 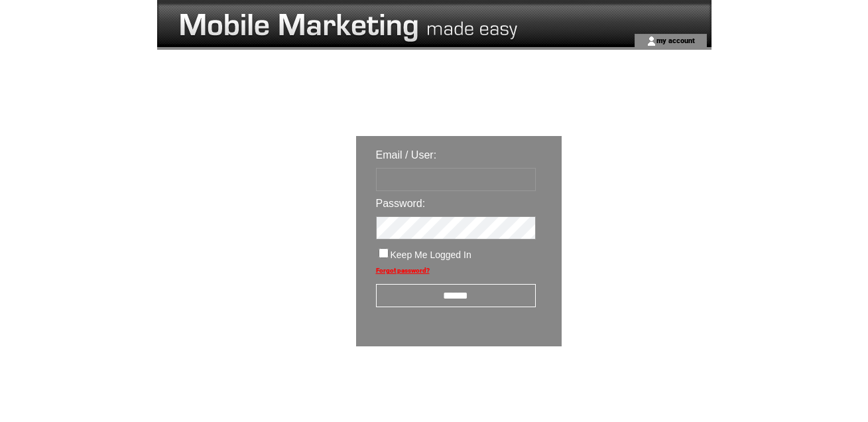 What do you see at coordinates (401, 203) in the screenshot?
I see `span: Password:` at bounding box center [401, 203].